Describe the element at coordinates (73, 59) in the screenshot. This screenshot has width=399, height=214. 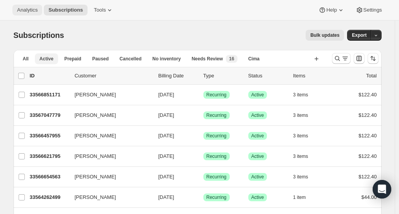
I see `span: Prepaid` at that location.